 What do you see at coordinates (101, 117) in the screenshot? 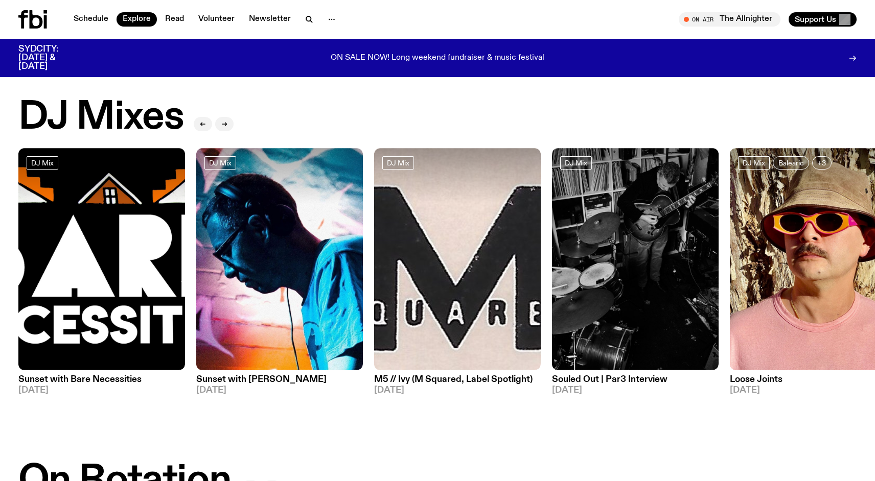
I see `h2: DJ Mixes` at bounding box center [101, 117].